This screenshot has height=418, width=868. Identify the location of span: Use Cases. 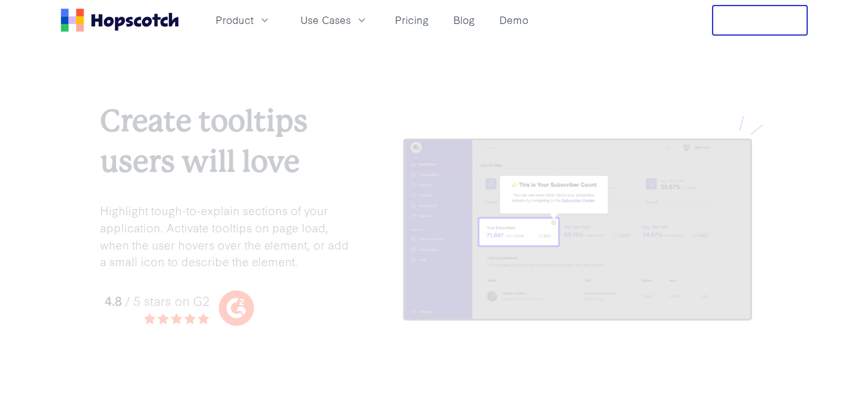
(325, 20).